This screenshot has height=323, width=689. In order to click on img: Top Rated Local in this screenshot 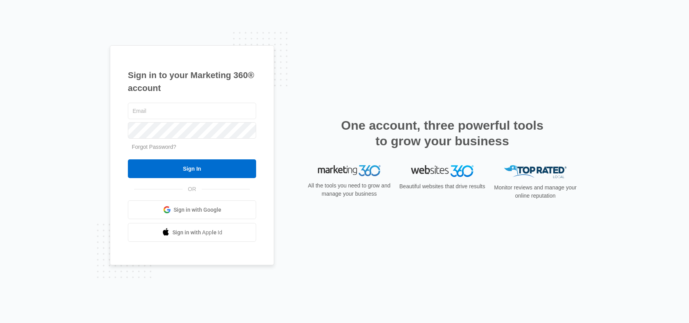, I will do `click(535, 172)`.